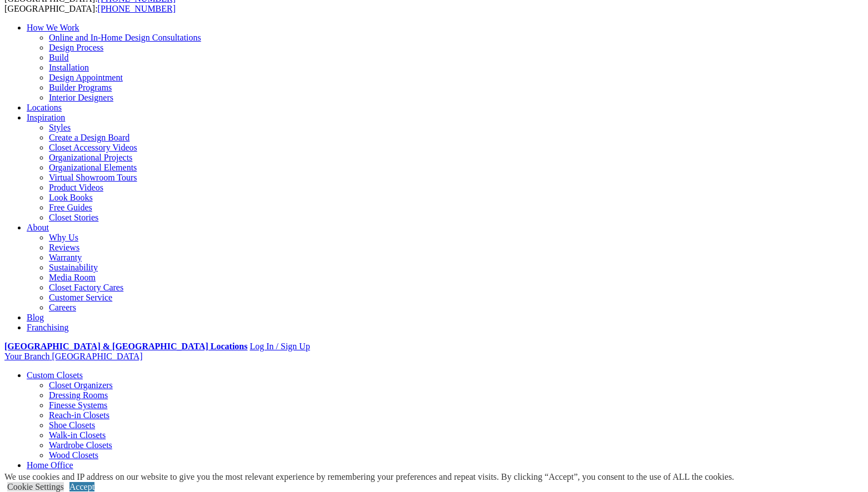 The height and width of the screenshot is (492, 868). What do you see at coordinates (44, 107) in the screenshot?
I see `a: Locations` at bounding box center [44, 107].